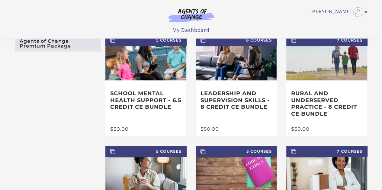 The image size is (382, 190). I want to click on a: Toggle menu, so click(337, 12).